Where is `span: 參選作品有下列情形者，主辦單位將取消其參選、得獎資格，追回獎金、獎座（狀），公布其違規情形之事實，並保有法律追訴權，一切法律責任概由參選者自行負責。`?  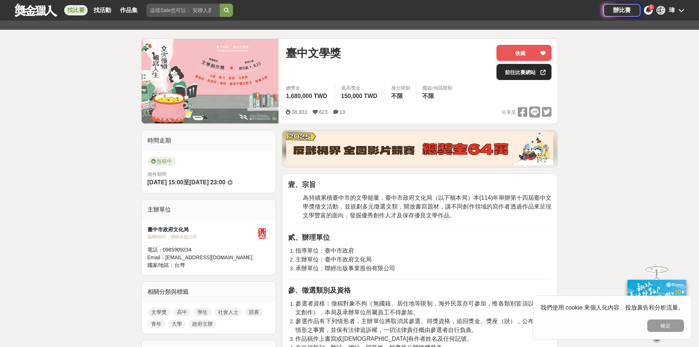 span: 參選作品有下列情形者，主辦單位將取消其參選、得獎資格，追回獎金、獎座（狀），公布其違規情形之事實，並保有法律追訴權，一切法律責任概由參選者自行負責。 is located at coordinates (423, 325).